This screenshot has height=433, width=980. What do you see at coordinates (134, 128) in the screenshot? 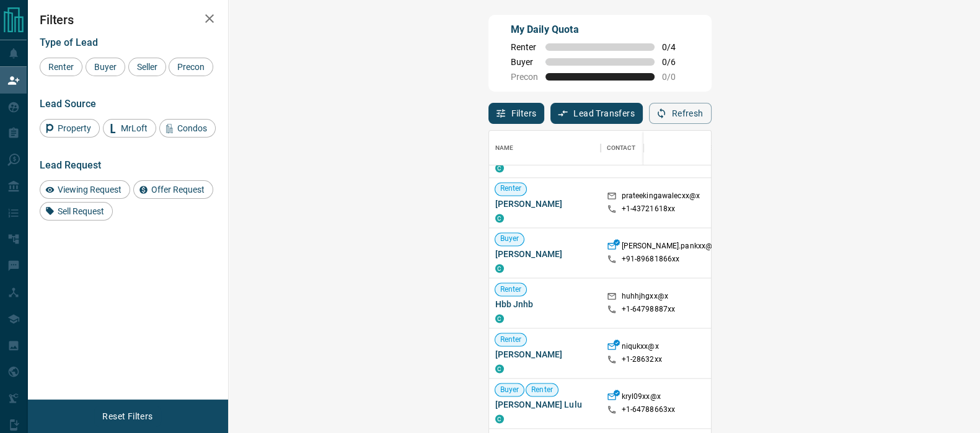
I see `span: MrLoft` at bounding box center [134, 128].